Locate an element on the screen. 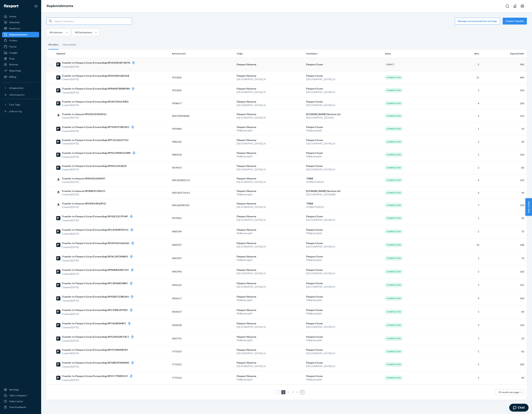 This screenshot has height=414, width=532. ol: breadcrumbs is located at coordinates (60, 6).